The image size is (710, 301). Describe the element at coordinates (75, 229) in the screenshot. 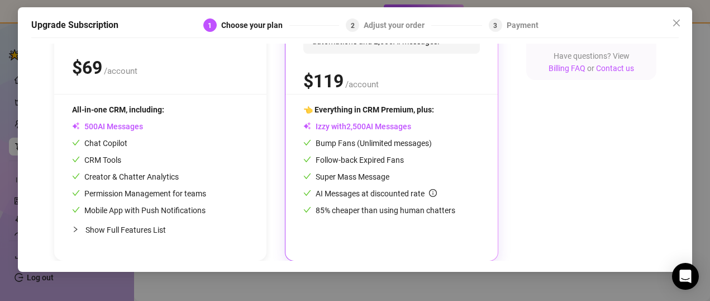

I see `span: collapsed` at that location.